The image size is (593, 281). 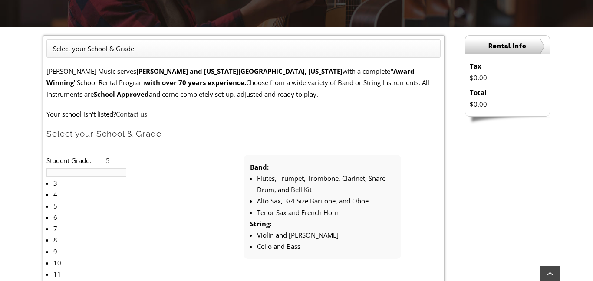 I want to click on li: Select your School & Grade, so click(x=93, y=49).